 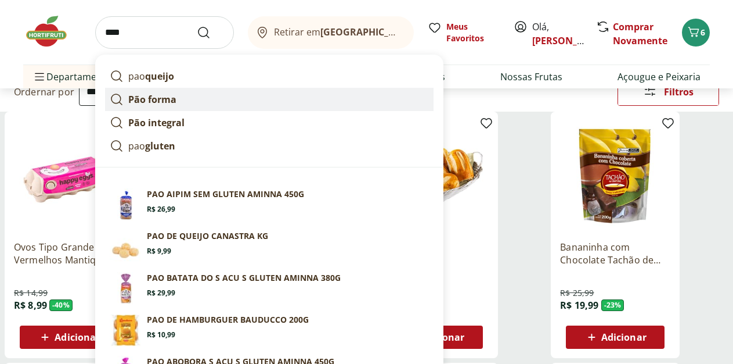 What do you see at coordinates (211, 33) in the screenshot?
I see `button: Submit Search` at bounding box center [211, 33].